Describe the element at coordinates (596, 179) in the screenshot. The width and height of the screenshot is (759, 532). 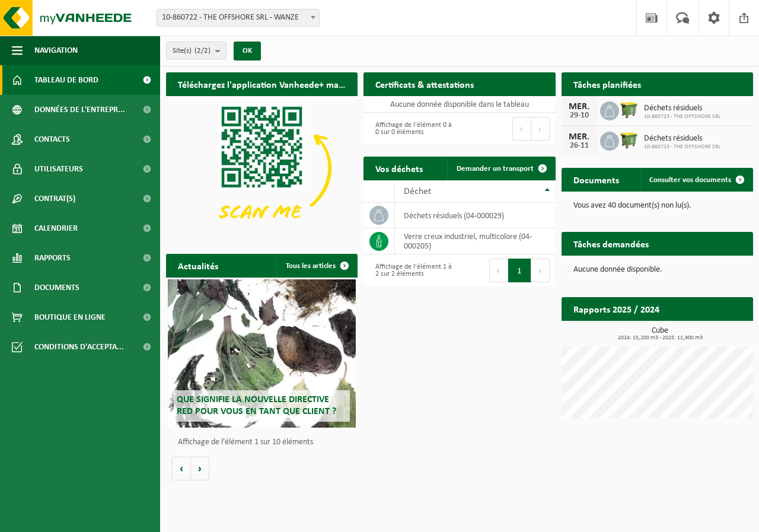
I see `h2: Documents` at that location.